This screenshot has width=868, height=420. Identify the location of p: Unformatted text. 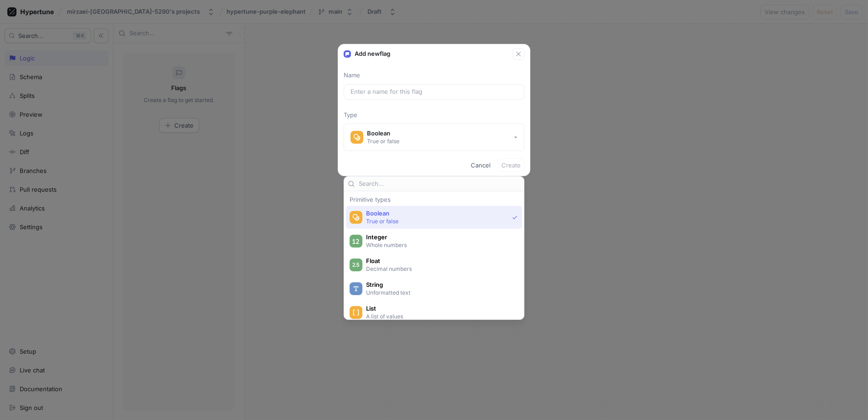
(439, 292).